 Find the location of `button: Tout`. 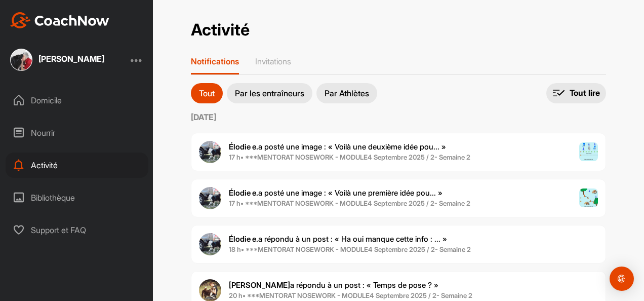

button: Tout is located at coordinates (206, 94).